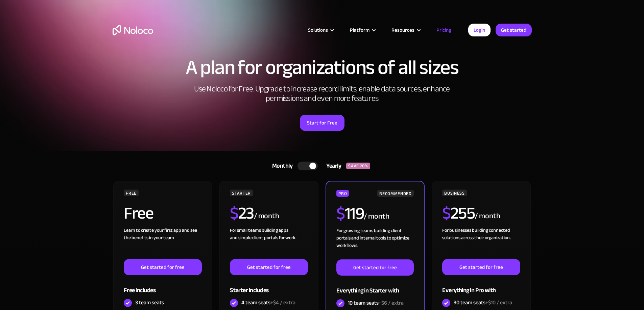 This screenshot has height=310, width=644. I want to click on div: FREE, so click(131, 193).